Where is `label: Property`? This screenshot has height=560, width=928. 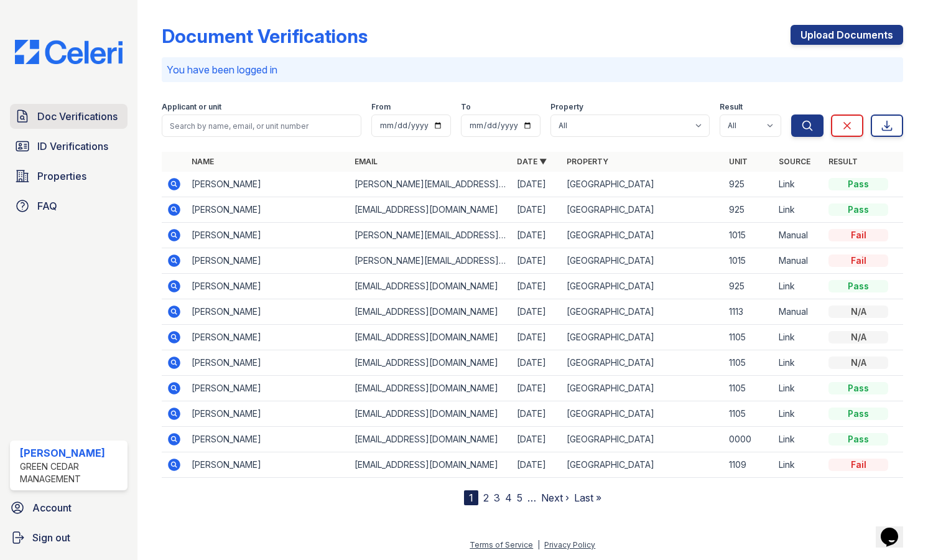 label: Property is located at coordinates (567, 107).